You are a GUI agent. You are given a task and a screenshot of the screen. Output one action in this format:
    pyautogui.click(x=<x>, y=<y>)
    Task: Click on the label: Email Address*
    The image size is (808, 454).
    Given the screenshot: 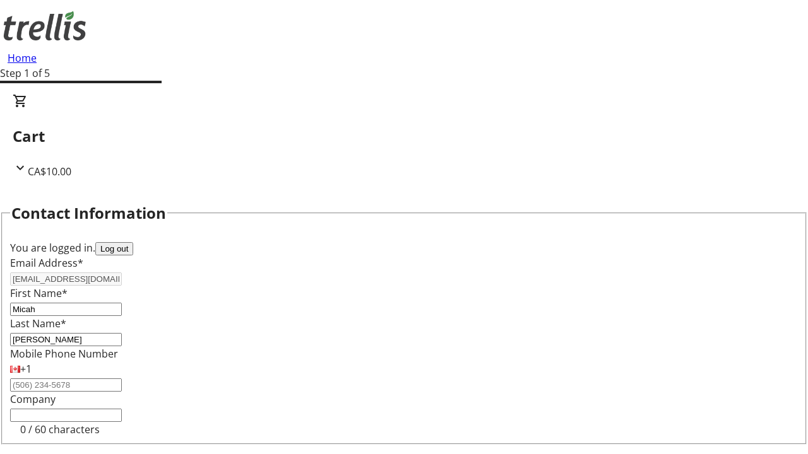 What is the action you would take?
    pyautogui.click(x=47, y=263)
    